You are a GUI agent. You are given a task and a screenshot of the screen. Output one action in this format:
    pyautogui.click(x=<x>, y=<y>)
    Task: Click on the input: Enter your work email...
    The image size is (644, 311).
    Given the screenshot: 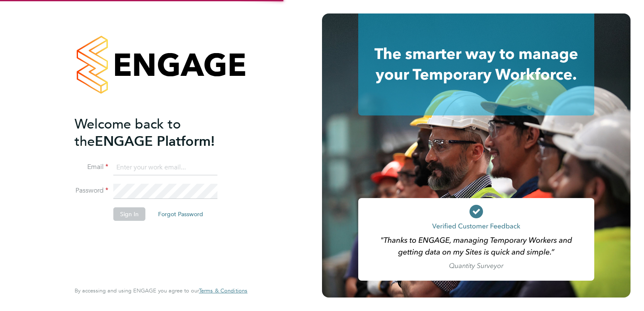 What is the action you would take?
    pyautogui.click(x=165, y=168)
    